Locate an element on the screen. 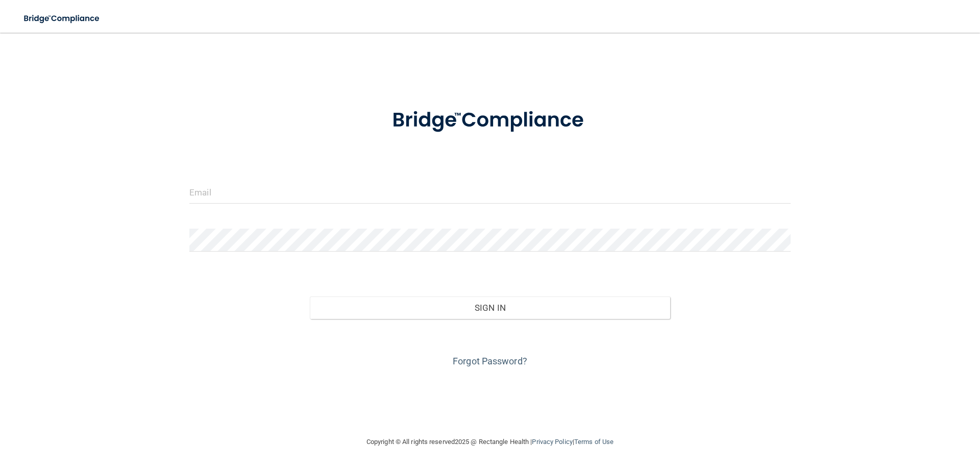  a: Forgot Password? is located at coordinates (490, 361).